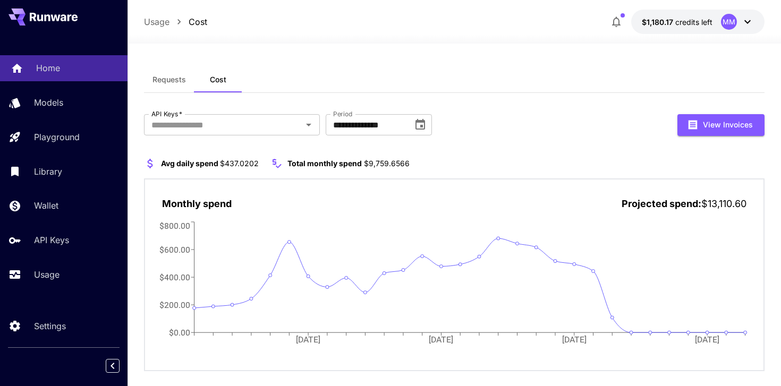 This screenshot has height=386, width=781. Describe the element at coordinates (48, 102) in the screenshot. I see `p: Models` at that location.